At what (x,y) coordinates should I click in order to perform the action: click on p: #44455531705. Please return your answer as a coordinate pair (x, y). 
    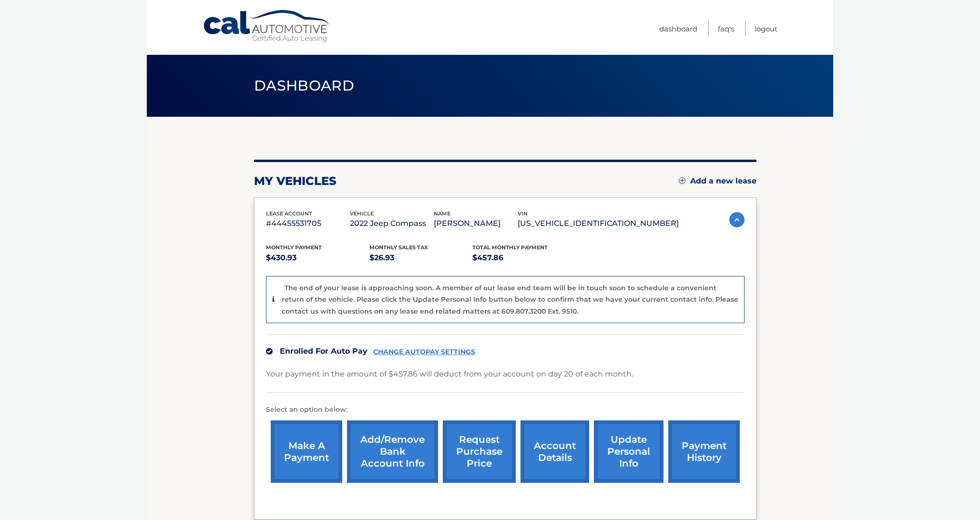
    Looking at the image, I should click on (308, 223).